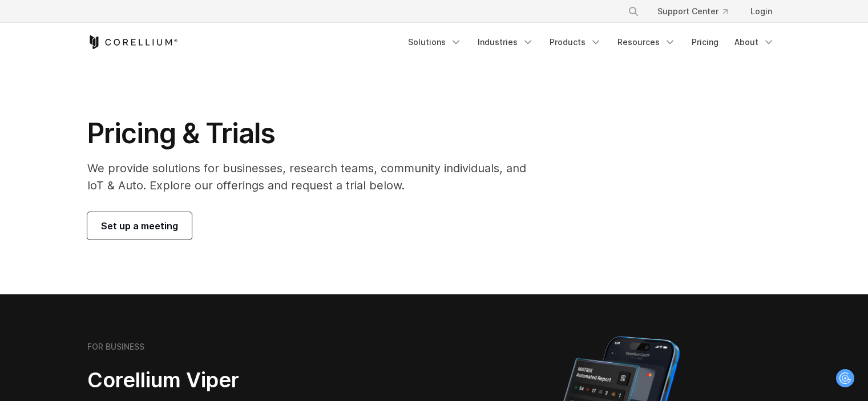 This screenshot has width=868, height=401. Describe the element at coordinates (315, 176) in the screenshot. I see `p: We provide solutions for businesses, research teams, community individuals, and IoT & Auto. Explo...` at that location.